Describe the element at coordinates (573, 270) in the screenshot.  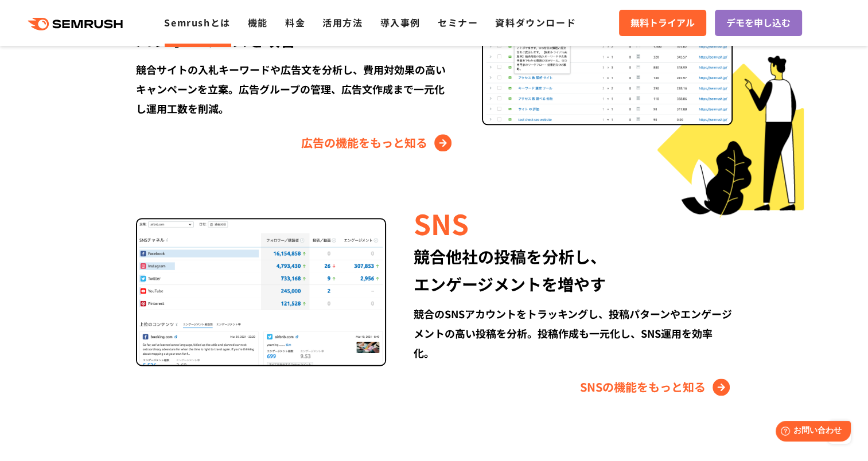
I see `div: 競合他社の投稿を分析し、 エンゲージメントを増やす` at that location.